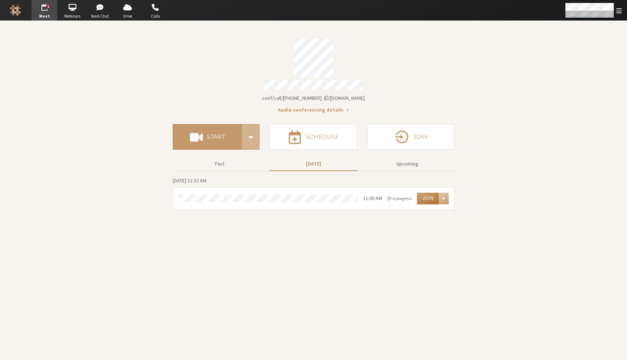 This screenshot has height=360, width=627. Describe the element at coordinates (444, 198) in the screenshot. I see `div: Open menu` at that location.